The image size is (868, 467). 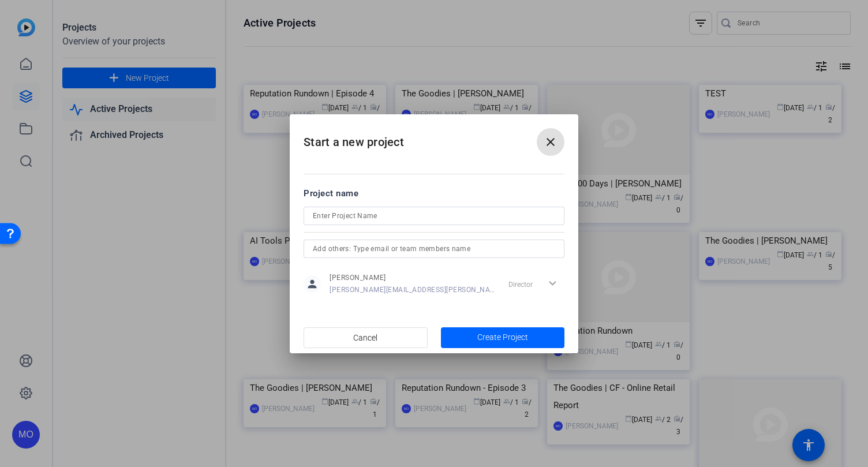 What do you see at coordinates (434, 137) in the screenshot?
I see `h2: Start a new project` at bounding box center [434, 137].